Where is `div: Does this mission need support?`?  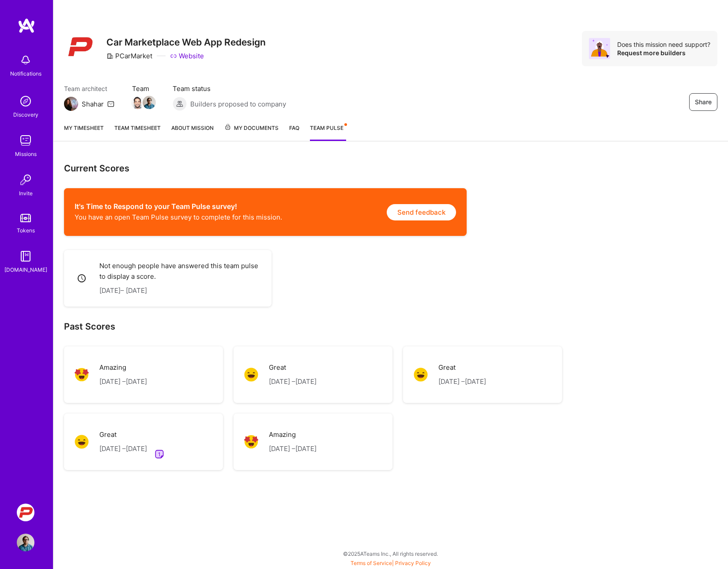
div: Does this mission need support? is located at coordinates (663, 44).